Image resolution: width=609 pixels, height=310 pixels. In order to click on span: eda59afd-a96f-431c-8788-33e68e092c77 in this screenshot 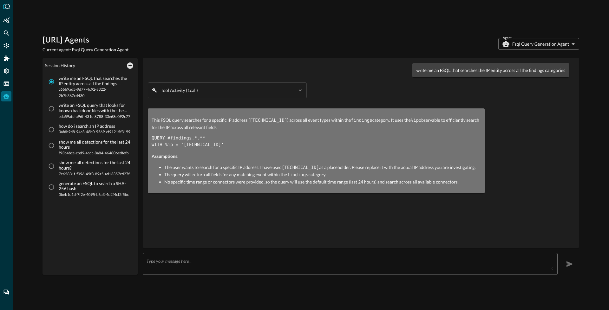, I will do `click(95, 117)`.